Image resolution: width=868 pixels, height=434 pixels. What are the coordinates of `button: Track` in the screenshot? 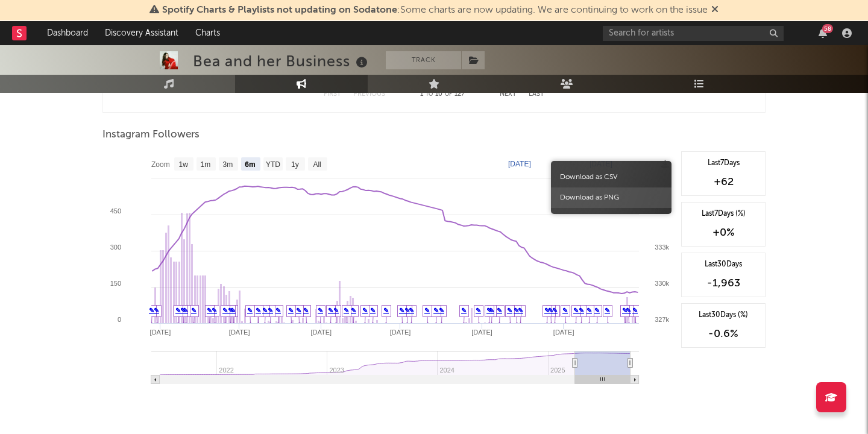 It's located at (423, 60).